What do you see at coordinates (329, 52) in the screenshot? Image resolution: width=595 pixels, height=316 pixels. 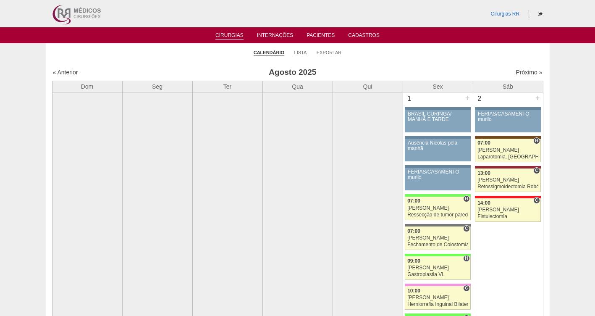 I see `a: Exportar` at bounding box center [329, 52].